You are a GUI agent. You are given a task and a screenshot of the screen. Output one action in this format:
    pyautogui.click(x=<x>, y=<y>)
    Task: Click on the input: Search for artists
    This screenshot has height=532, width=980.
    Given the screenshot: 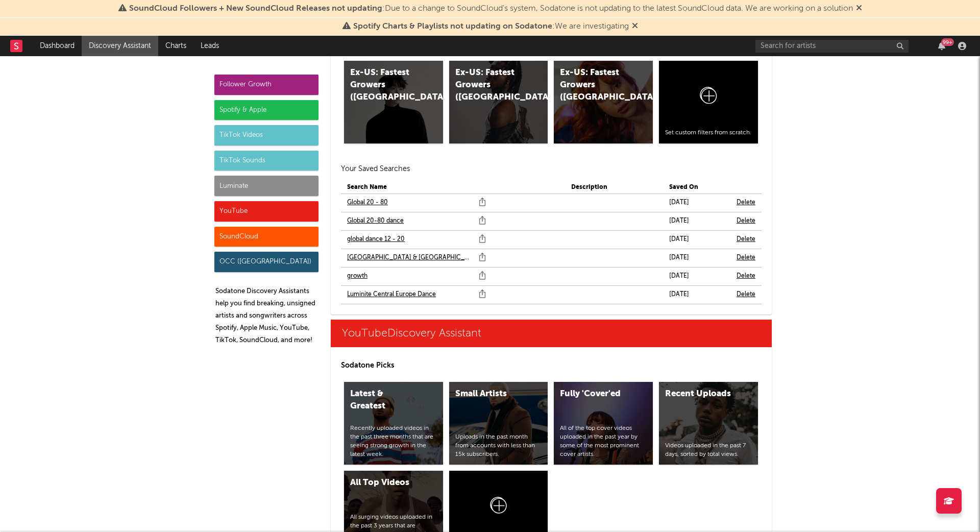 What is the action you would take?
    pyautogui.click(x=832, y=46)
    